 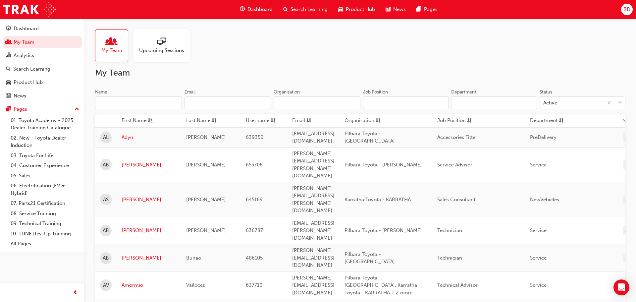 What do you see at coordinates (101, 92) in the screenshot?
I see `div: Name` at bounding box center [101, 92].